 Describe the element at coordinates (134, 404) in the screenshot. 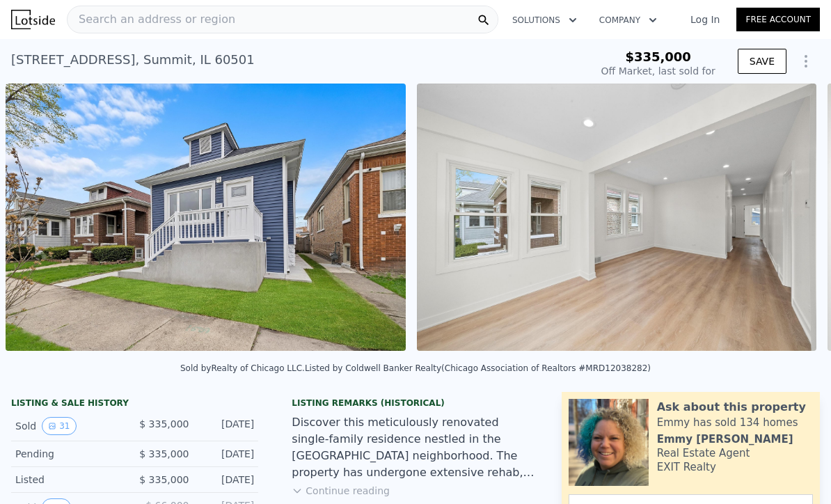

I see `div: LISTING & SALE HISTORY` at that location.